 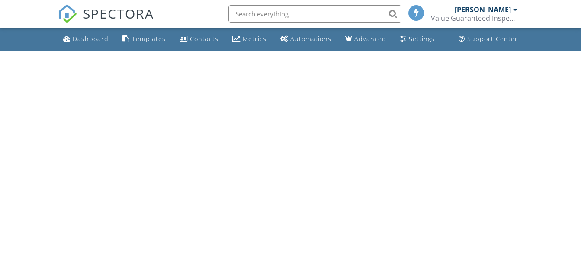 I want to click on div: Advanced, so click(x=370, y=39).